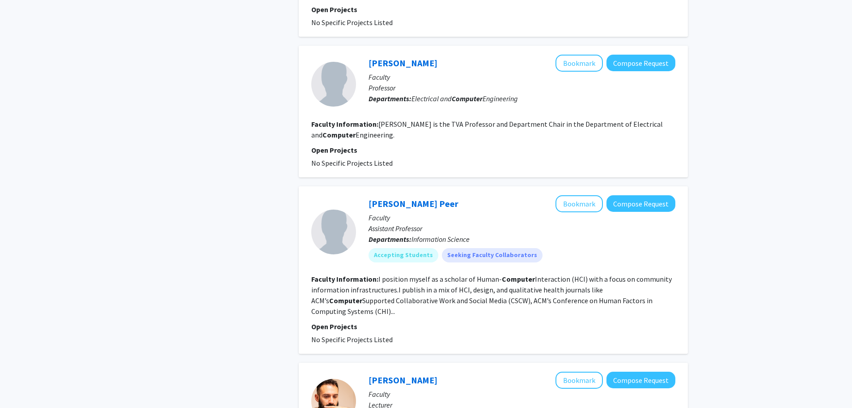 The image size is (852, 408). I want to click on span: Information Science, so click(441, 239).